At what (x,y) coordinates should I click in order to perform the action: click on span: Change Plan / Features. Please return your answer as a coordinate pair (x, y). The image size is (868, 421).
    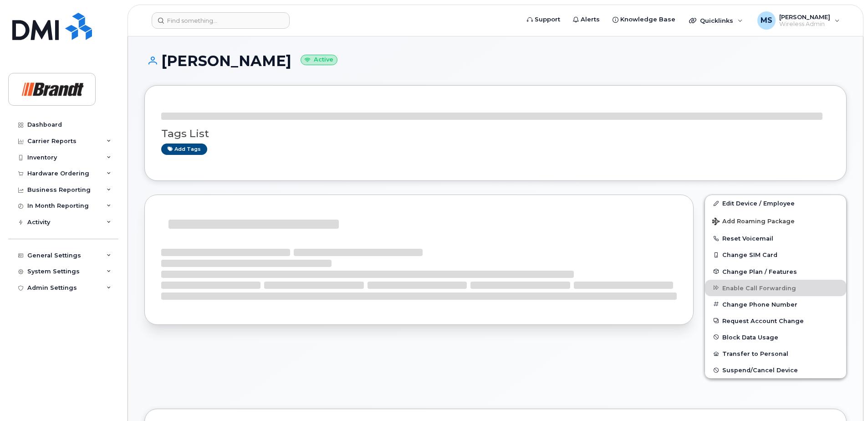
    Looking at the image, I should click on (759, 271).